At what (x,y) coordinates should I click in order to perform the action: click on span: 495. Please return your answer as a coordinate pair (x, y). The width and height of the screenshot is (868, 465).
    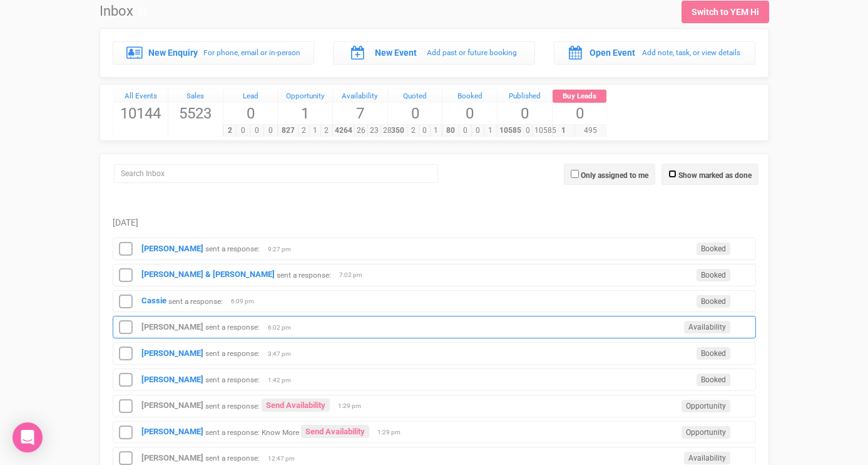
    Looking at the image, I should click on (590, 130).